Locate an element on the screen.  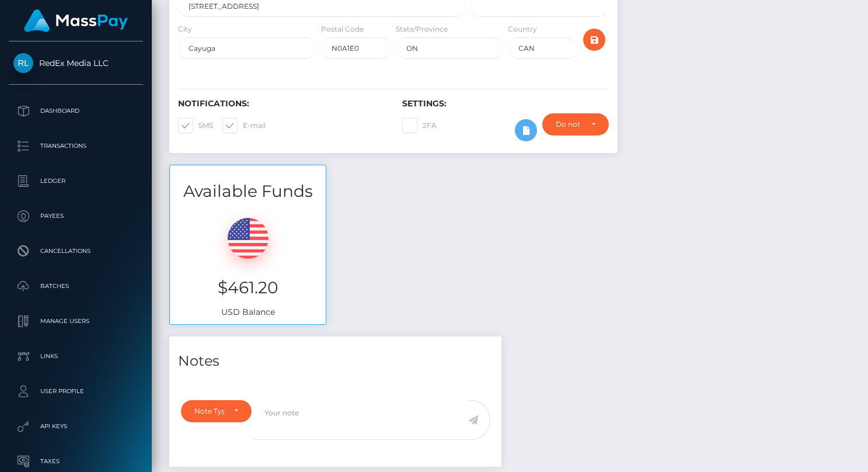
h6: Notifications: is located at coordinates (281, 103).